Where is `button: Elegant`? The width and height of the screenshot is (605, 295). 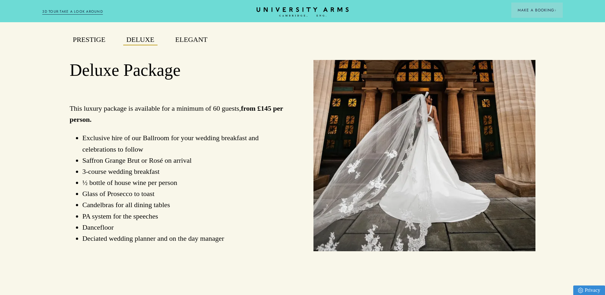 button: Elegant is located at coordinates (191, 40).